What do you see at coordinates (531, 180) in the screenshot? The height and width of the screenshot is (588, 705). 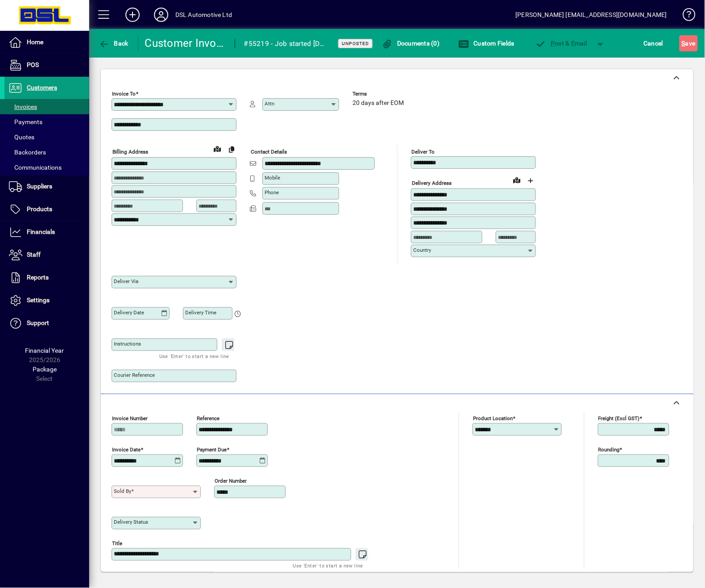 I see `button: Choose address` at bounding box center [531, 180].